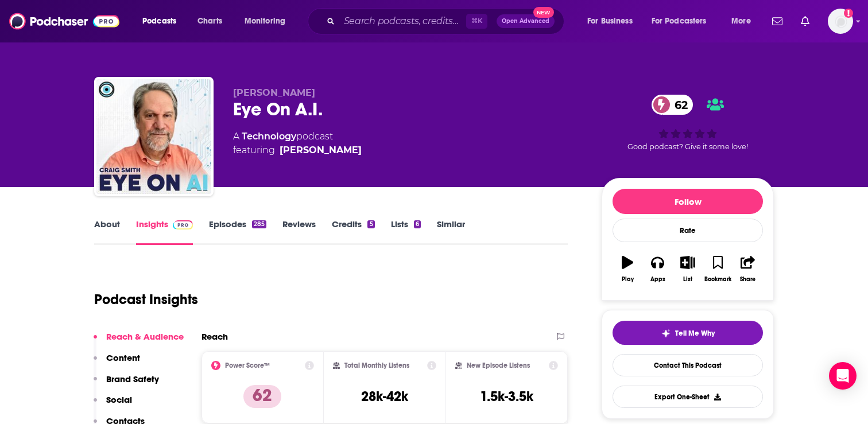 The width and height of the screenshot is (868, 424). What do you see at coordinates (154, 136) in the screenshot?
I see `a: Eye On A.I.` at bounding box center [154, 136].